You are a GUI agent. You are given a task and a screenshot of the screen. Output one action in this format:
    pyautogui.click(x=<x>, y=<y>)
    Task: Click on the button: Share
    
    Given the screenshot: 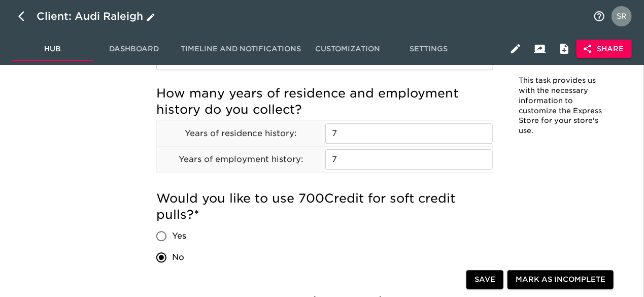 What is the action you would take?
    pyautogui.click(x=604, y=49)
    